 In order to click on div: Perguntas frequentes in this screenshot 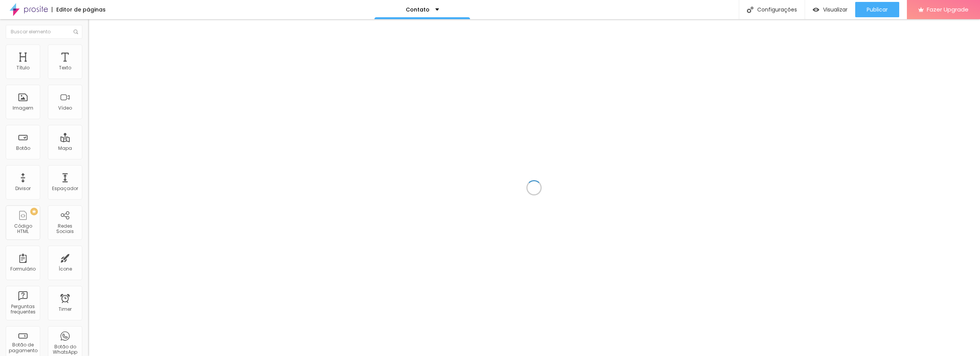, I will do `click(23, 310)`.